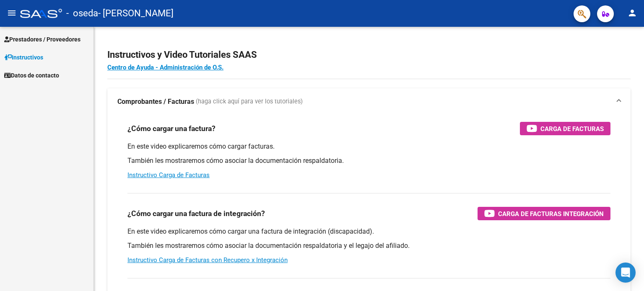 Image resolution: width=644 pixels, height=291 pixels. Describe the element at coordinates (626, 273) in the screenshot. I see `div: Open Intercom Messenger` at that location.